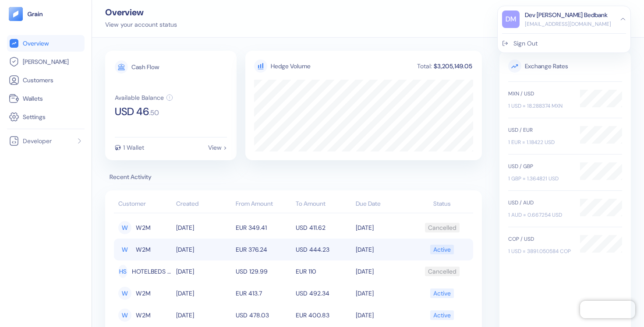 The width and height of the screenshot is (644, 327). I want to click on td: USD 444.23, so click(323, 250).